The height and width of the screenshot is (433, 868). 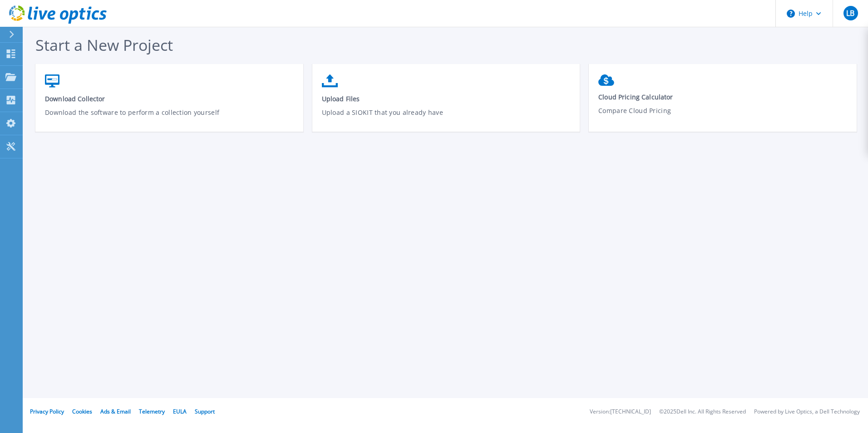 I want to click on span: LB, so click(x=851, y=13).